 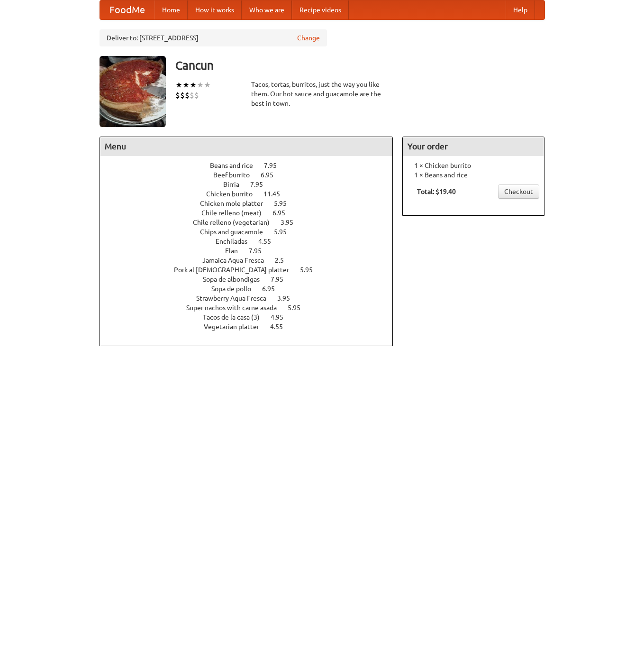 What do you see at coordinates (252, 327) in the screenshot?
I see `a: Vegetarian platter 4.55` at bounding box center [252, 327].